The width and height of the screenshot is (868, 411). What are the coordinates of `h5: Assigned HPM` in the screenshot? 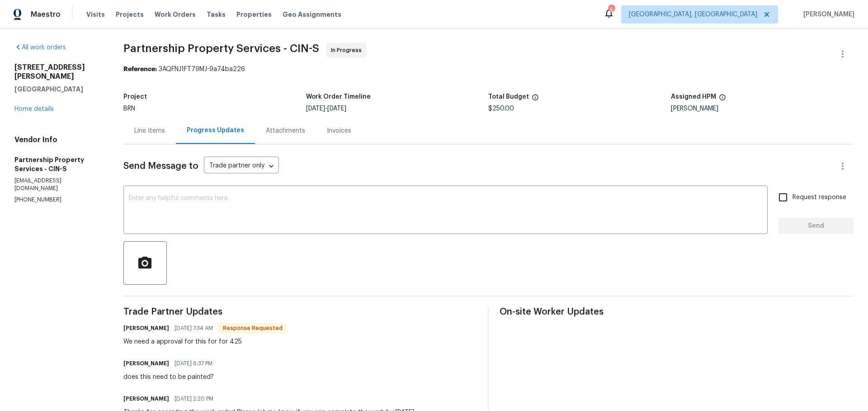 It's located at (694, 97).